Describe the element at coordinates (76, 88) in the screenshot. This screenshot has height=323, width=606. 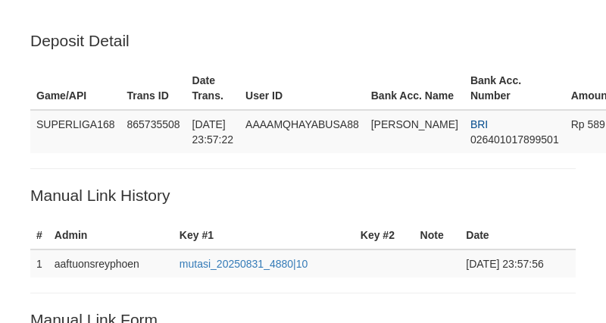
I see `th: Game/API` at that location.